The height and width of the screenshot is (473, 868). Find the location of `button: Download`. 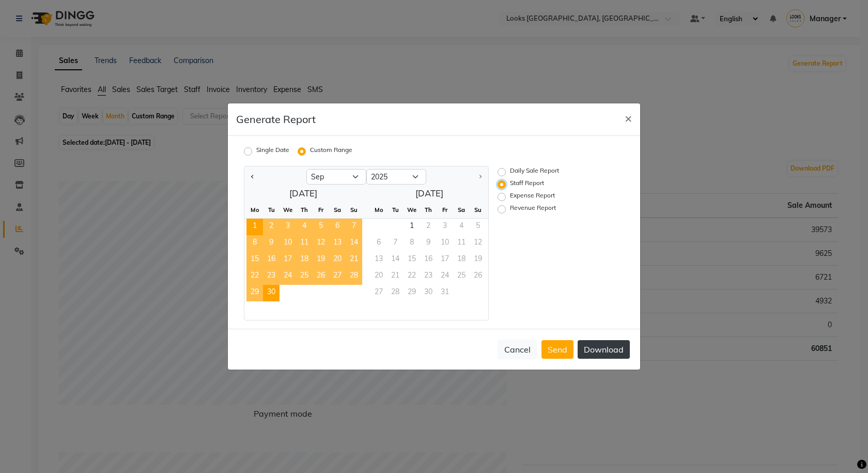

button: Download is located at coordinates (603, 350).